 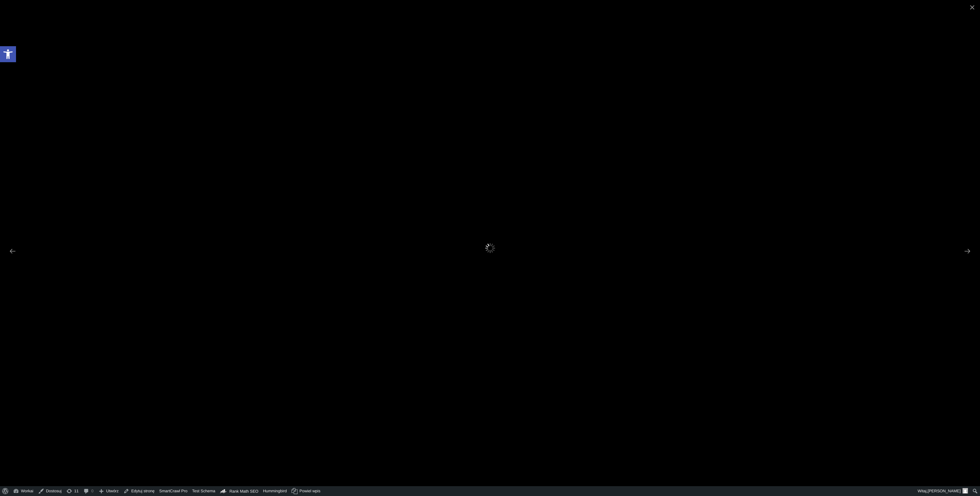 I want to click on span: Utwórz, so click(x=112, y=491).